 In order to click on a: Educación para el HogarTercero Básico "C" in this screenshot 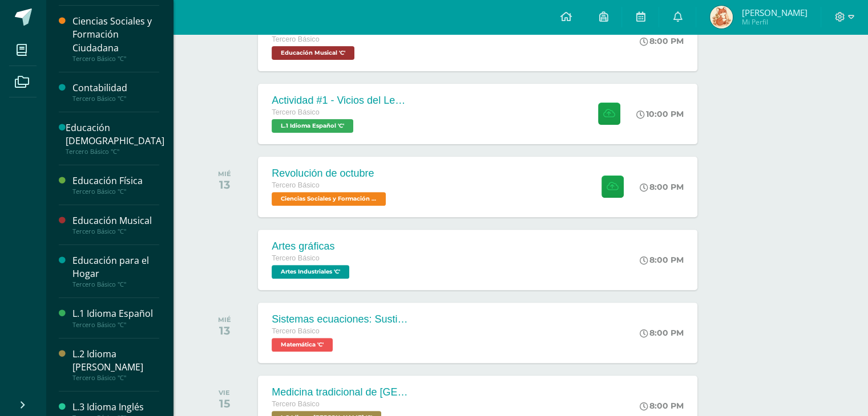, I will do `click(116, 271)`.